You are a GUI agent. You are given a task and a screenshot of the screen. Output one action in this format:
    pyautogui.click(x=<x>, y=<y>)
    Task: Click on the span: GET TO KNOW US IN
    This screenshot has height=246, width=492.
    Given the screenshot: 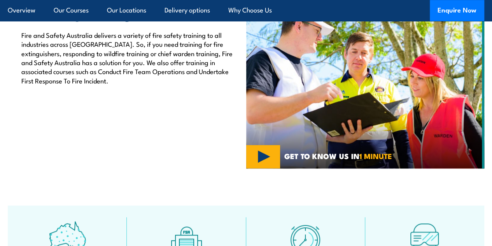 What is the action you would take?
    pyautogui.click(x=338, y=156)
    